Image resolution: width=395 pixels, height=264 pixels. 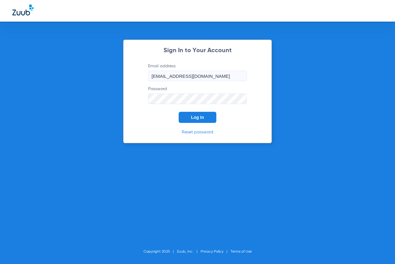 I want to click on button: Log In, so click(x=197, y=117).